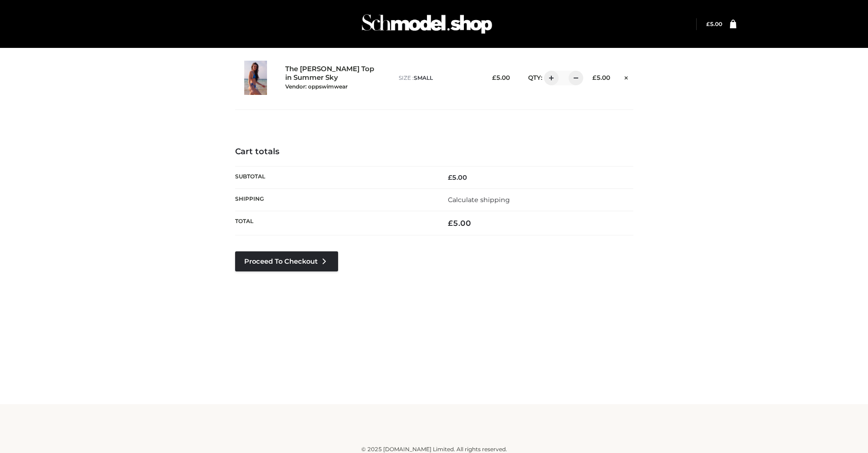 This screenshot has height=453, width=868. What do you see at coordinates (334, 223) in the screenshot?
I see `th: Total` at bounding box center [334, 223].